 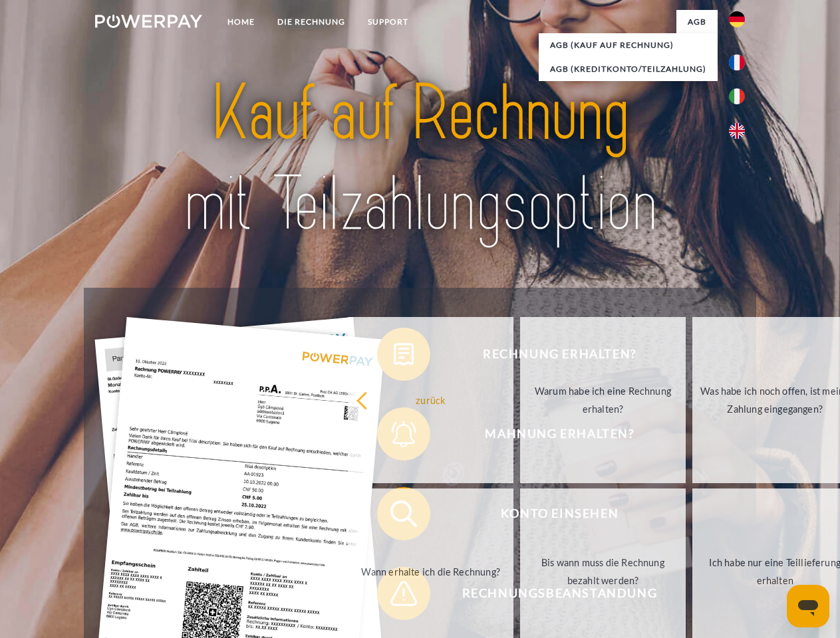 What do you see at coordinates (697, 22) in the screenshot?
I see `a: agb` at bounding box center [697, 22].